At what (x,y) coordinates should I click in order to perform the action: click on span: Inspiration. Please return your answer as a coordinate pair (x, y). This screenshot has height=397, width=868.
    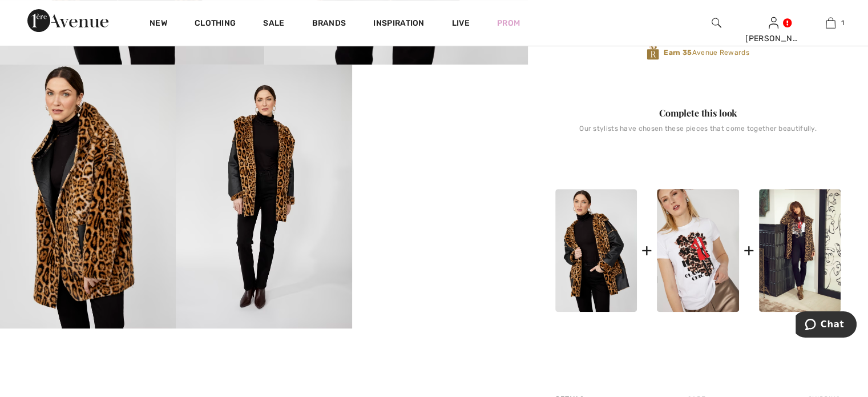
    Looking at the image, I should click on (399, 24).